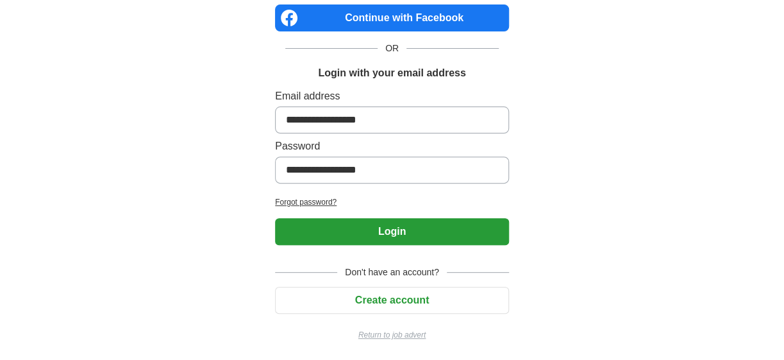 This screenshot has width=784, height=360. What do you see at coordinates (392, 48) in the screenshot?
I see `span: OR` at bounding box center [392, 48].